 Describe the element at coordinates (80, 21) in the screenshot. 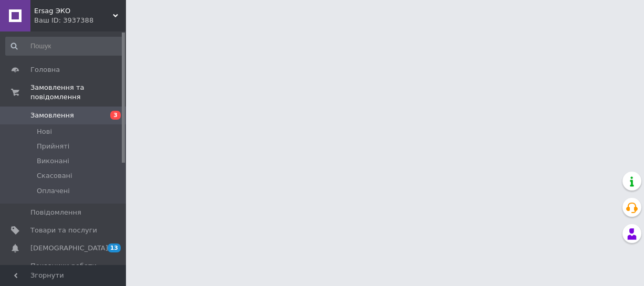

I see `div: Ваш ID: 3937388` at that location.